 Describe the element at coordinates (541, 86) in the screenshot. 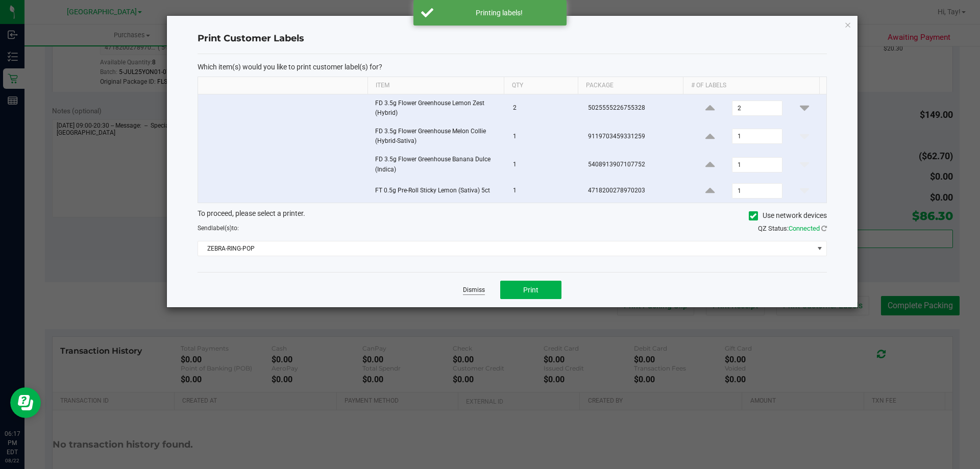

I see `th: Qty` at that location.